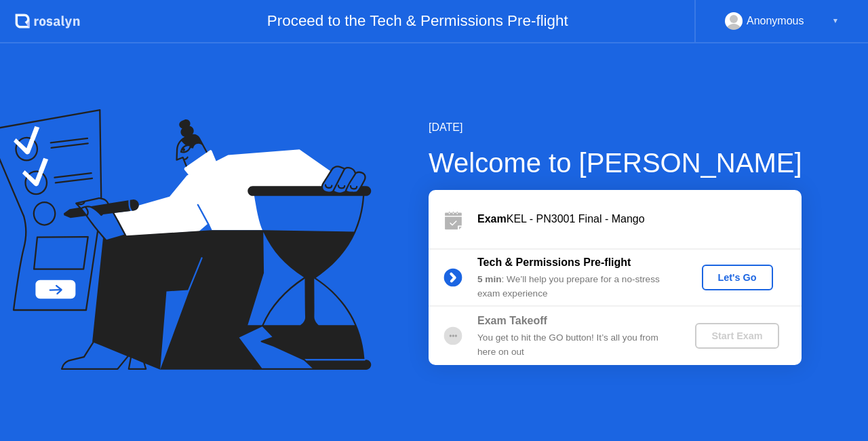 The width and height of the screenshot is (868, 441). What do you see at coordinates (737, 335) in the screenshot?
I see `div: Start Exam` at bounding box center [737, 335].